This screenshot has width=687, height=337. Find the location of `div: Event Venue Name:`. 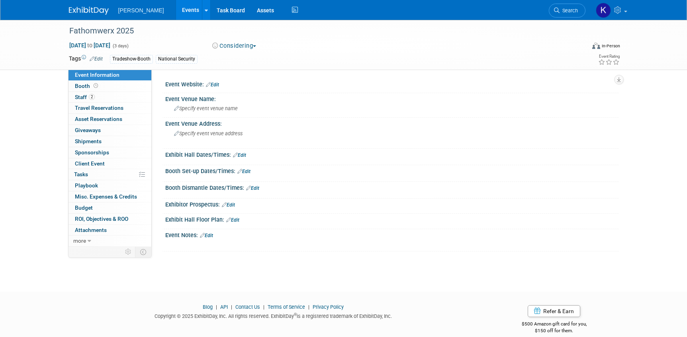

div: Event Venue Name: is located at coordinates (392, 98).